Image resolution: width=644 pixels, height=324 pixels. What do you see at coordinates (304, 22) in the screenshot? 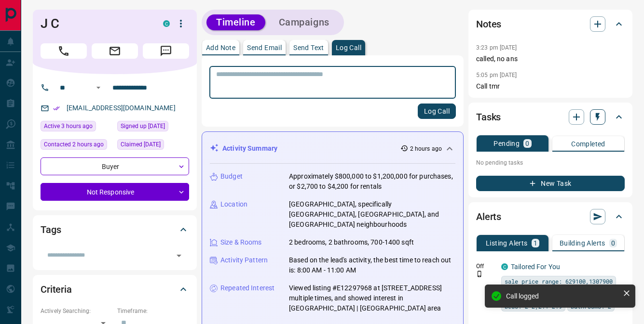
I see `button: Campaigns` at bounding box center [304, 22].